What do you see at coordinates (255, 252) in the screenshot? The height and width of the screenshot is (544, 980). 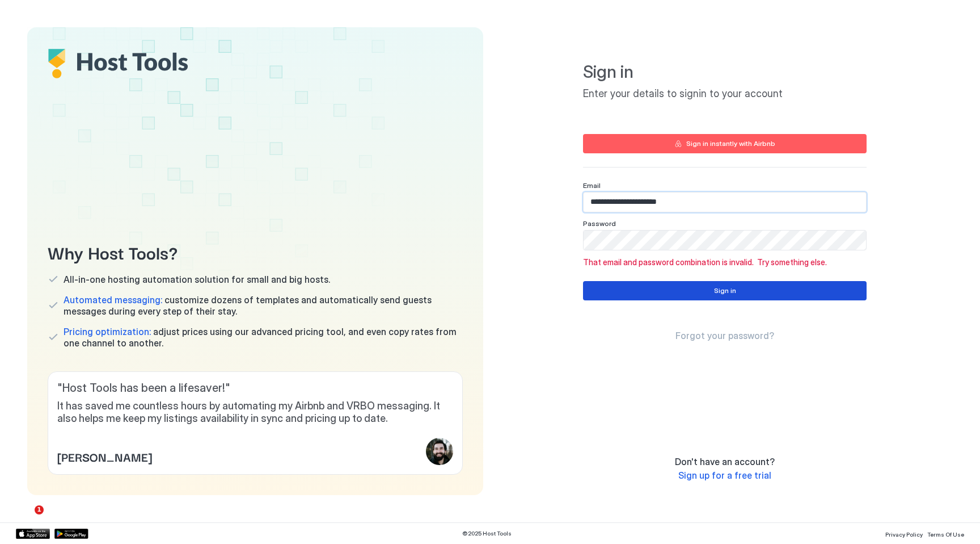 I see `span: Why Host Tools?` at bounding box center [255, 252].